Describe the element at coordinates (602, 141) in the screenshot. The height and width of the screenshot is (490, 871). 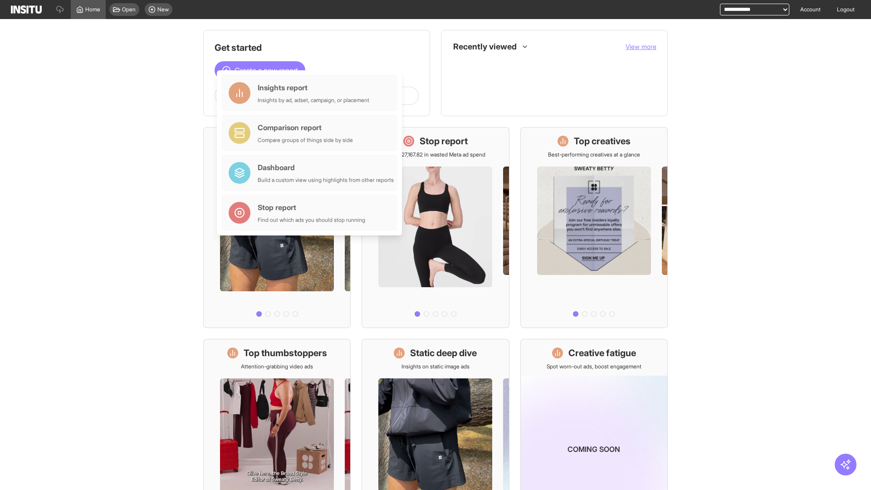
I see `h1: Top creatives` at that location.